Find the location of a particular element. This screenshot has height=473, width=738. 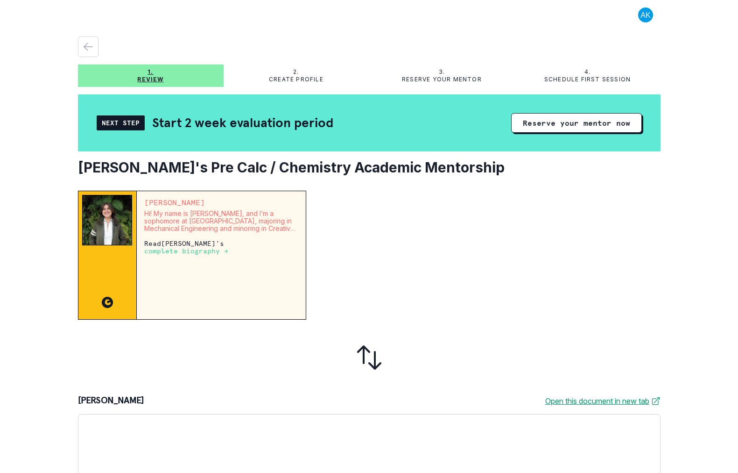

h2: Start 2 week evaluation period is located at coordinates (243, 122).